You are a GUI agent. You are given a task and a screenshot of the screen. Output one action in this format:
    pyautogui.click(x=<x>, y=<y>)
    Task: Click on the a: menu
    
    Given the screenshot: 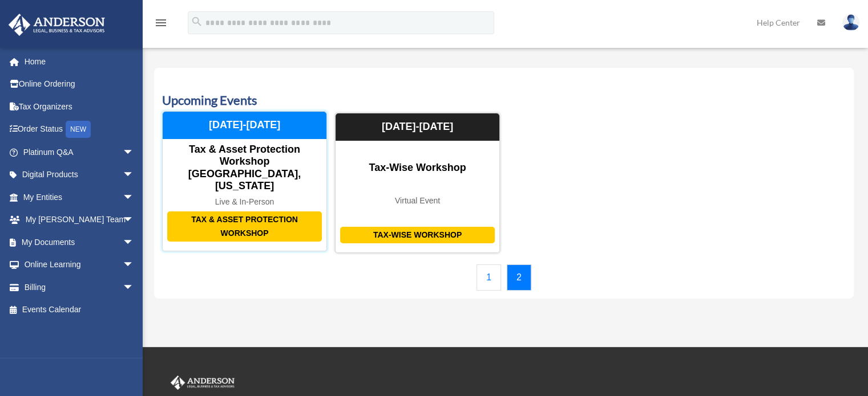 What is the action you would take?
    pyautogui.click(x=161, y=24)
    